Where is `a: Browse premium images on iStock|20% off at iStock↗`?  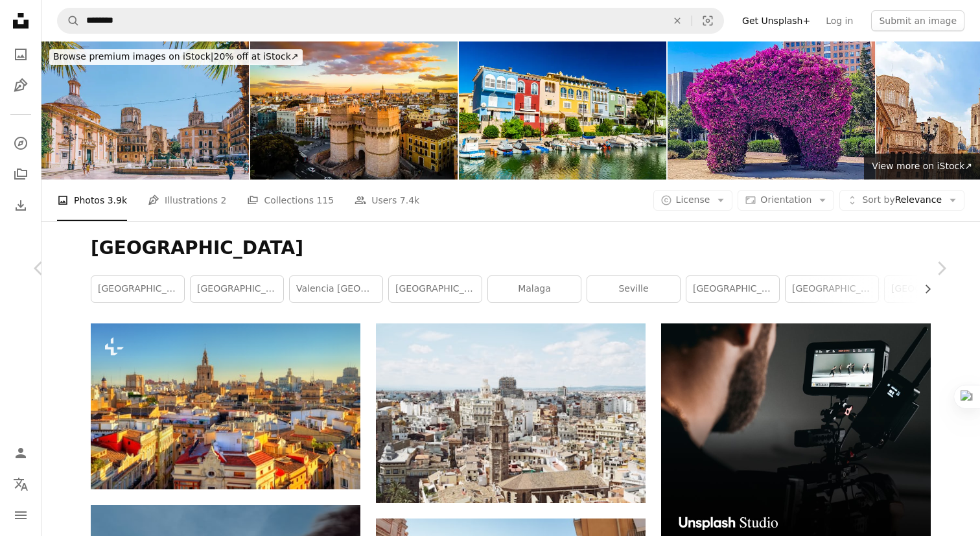
a: Browse premium images on iStock|20% off at iStock↗ is located at coordinates (176, 57).